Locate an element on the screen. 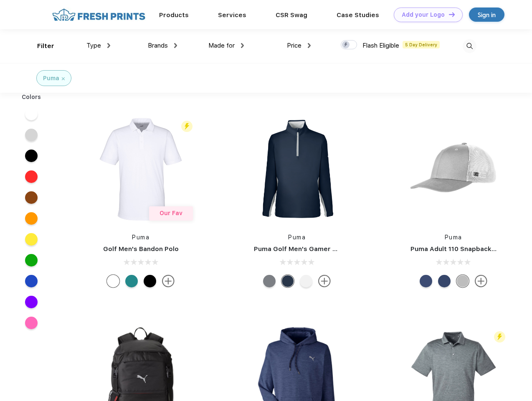  div: Navy Blazer is located at coordinates (288, 281).